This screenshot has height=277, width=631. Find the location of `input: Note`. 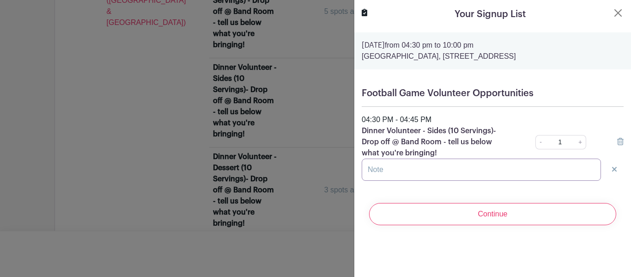

input: Note is located at coordinates (481, 170).